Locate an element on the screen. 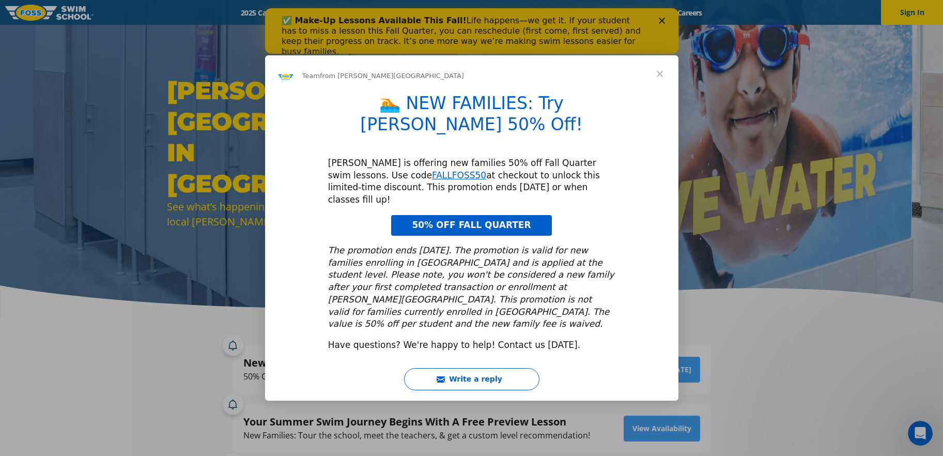 This screenshot has width=943, height=456. div: Life happens—we get it. If your student has to miss a lesson this Fall Quarter, you can reschedul... is located at coordinates (198, 28).